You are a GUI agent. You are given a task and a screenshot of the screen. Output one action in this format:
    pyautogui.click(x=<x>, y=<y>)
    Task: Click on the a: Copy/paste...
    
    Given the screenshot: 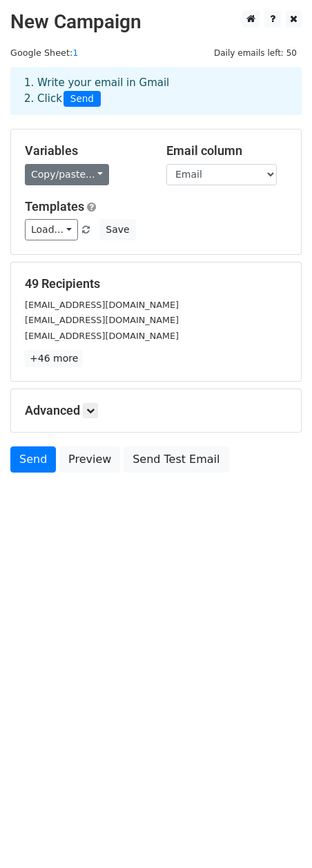 What is the action you would take?
    pyautogui.click(x=67, y=175)
    